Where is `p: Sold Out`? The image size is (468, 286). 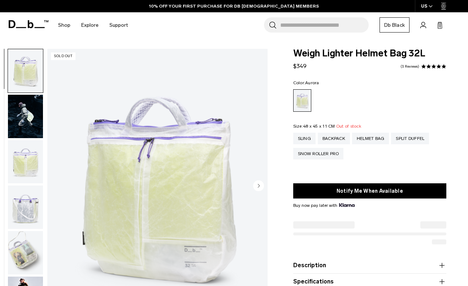 p: Sold Out is located at coordinates (63, 56).